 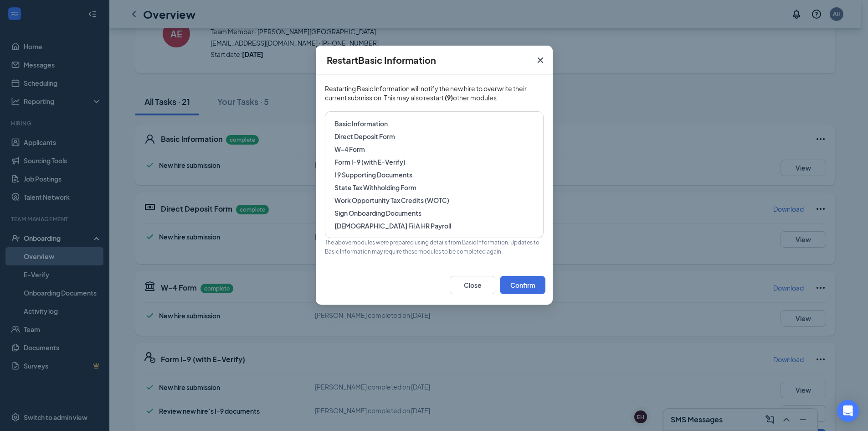 What do you see at coordinates (434, 213) in the screenshot?
I see `span: Sign Onboarding Documents` at bounding box center [434, 213].